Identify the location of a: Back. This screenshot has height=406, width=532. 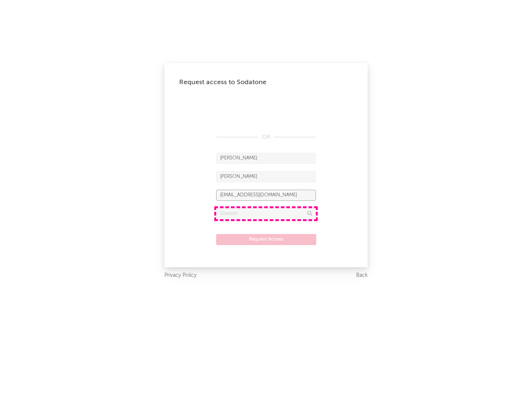
(362, 275).